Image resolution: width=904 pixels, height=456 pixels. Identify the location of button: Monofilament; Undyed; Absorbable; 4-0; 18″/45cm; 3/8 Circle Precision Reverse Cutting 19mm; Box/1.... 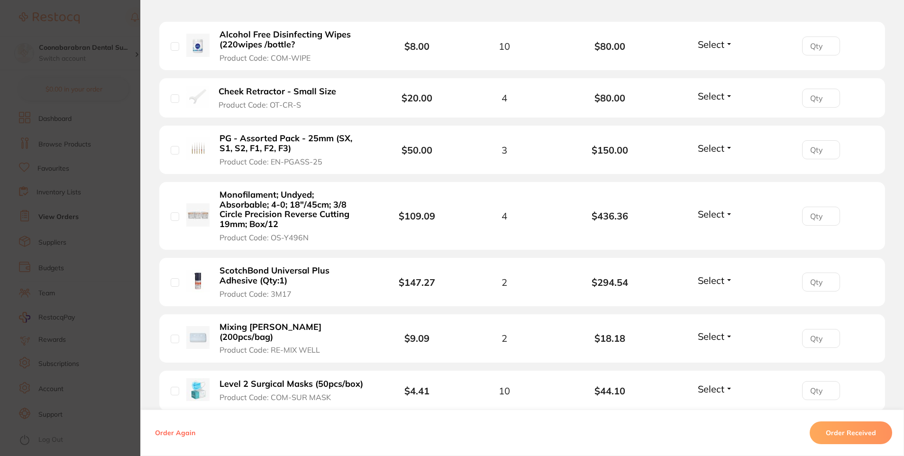
(292, 216).